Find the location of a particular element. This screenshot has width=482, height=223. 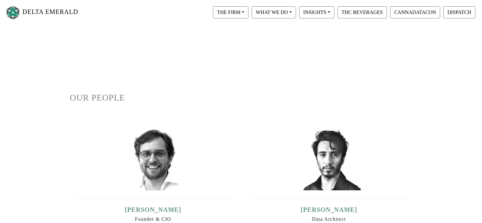

button: THC BEVERAGES is located at coordinates (362, 12).